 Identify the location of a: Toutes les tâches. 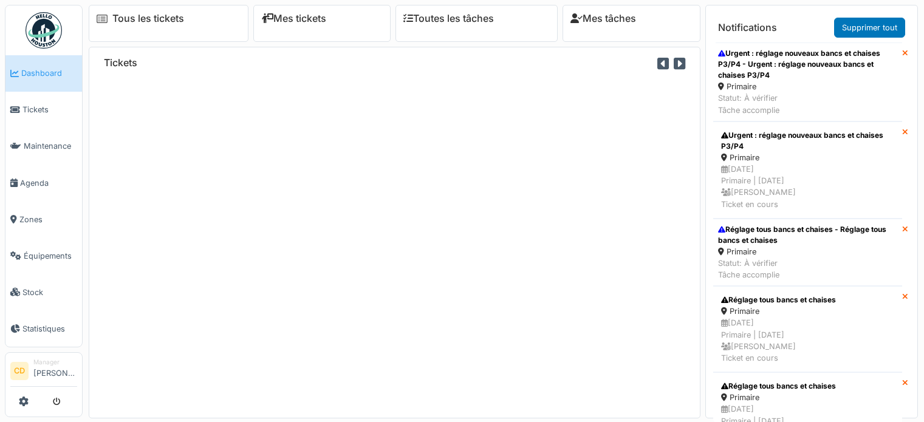
(449, 18).